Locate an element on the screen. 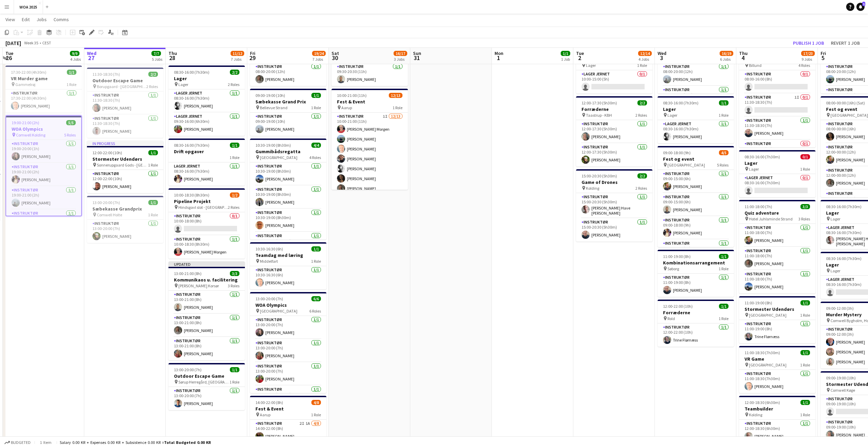  app-card-role: Instruktør1/112:00-22:00 (10h)Trine Flørnæss is located at coordinates (696, 335).